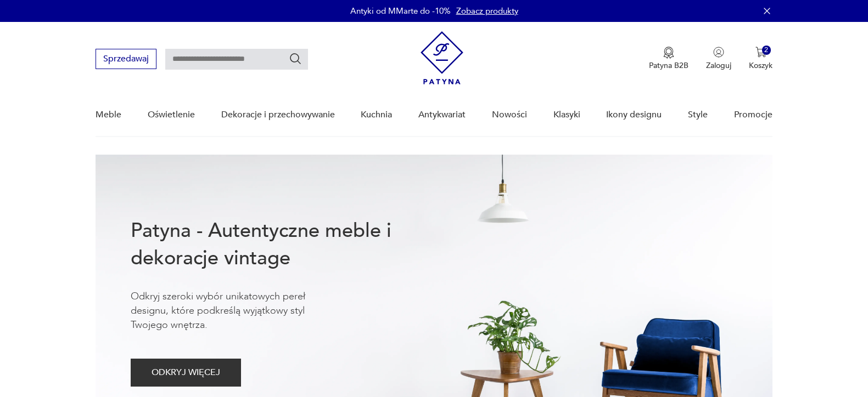 Image resolution: width=868 pixels, height=397 pixels. Describe the element at coordinates (719, 59) in the screenshot. I see `button: Zaloguj` at that location.